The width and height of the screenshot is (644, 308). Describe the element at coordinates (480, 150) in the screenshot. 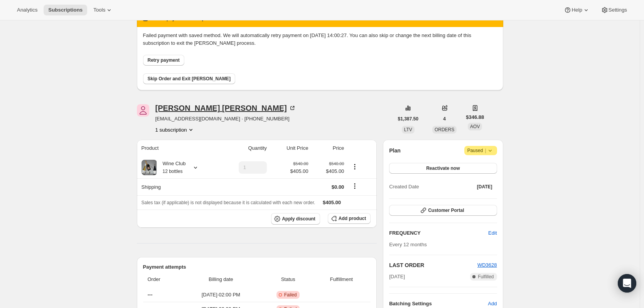

I see `span: Paused` at that location.